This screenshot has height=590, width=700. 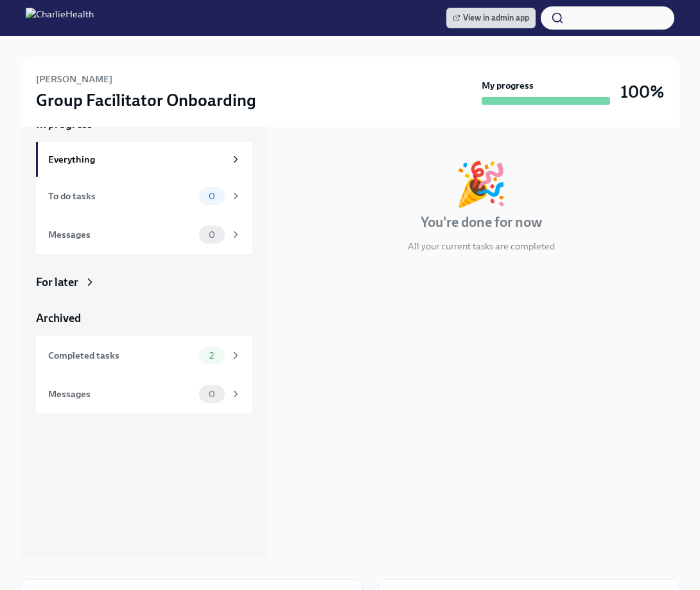 What do you see at coordinates (144, 318) in the screenshot?
I see `a: Archived` at bounding box center [144, 318].